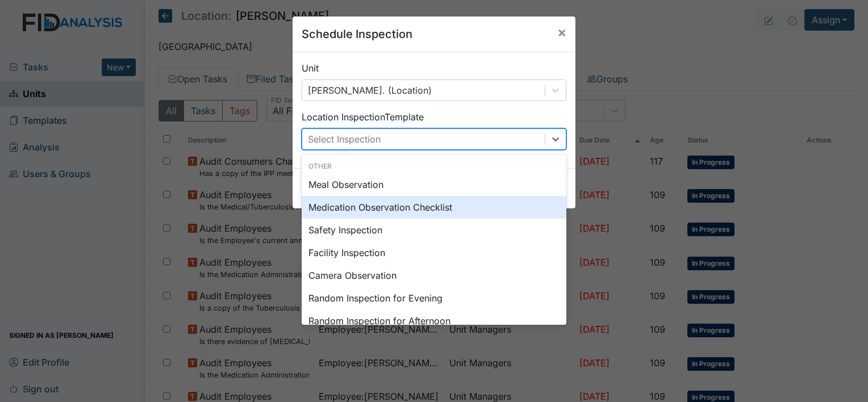 Image resolution: width=868 pixels, height=402 pixels. What do you see at coordinates (434, 253) in the screenshot?
I see `div: Facility Inspection` at bounding box center [434, 253].